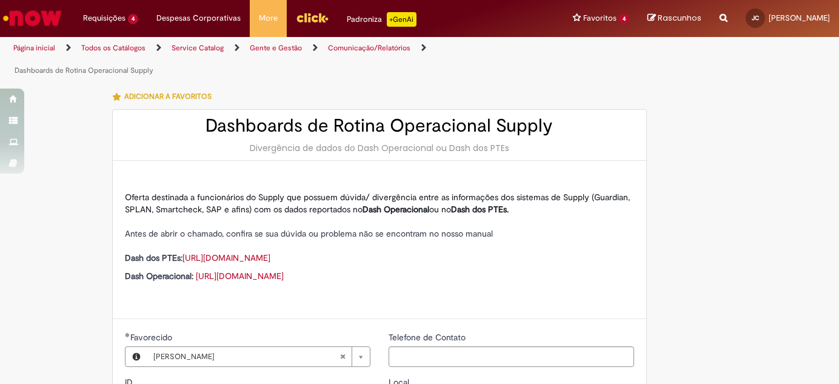 Image resolution: width=839 pixels, height=384 pixels. What do you see at coordinates (104, 18) in the screenshot?
I see `span: Requisições` at bounding box center [104, 18].